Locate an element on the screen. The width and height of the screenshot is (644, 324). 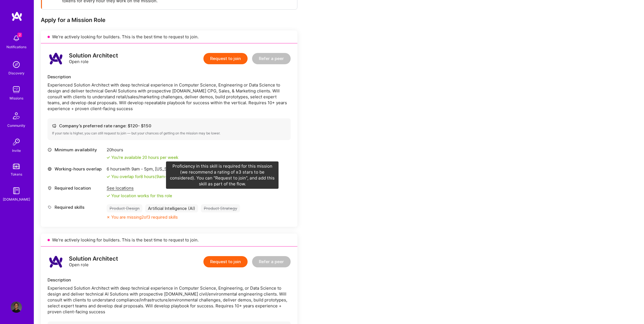
div: Apply for a Mission Role is located at coordinates (169, 20).